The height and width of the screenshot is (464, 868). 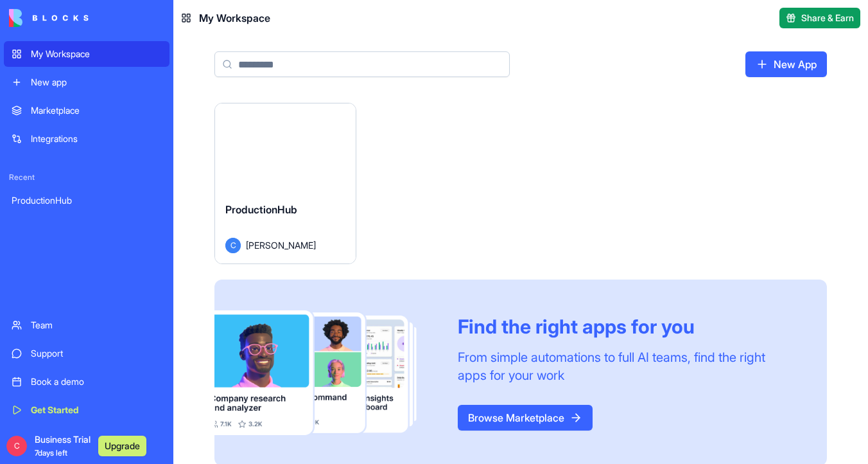 I want to click on img: logo, so click(x=49, y=18).